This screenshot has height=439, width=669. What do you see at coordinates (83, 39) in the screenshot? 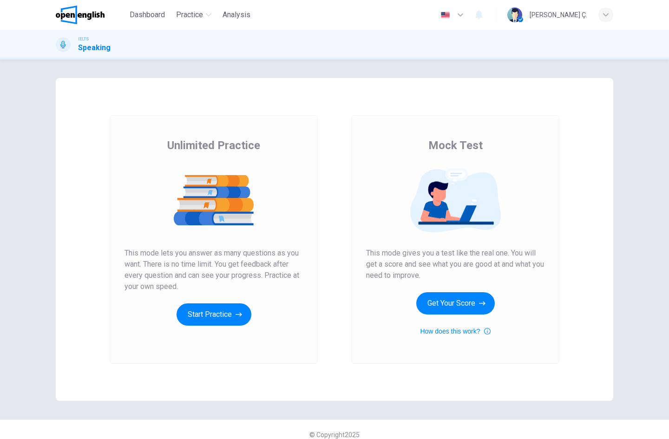
I see `span: IELTS` at bounding box center [83, 39].